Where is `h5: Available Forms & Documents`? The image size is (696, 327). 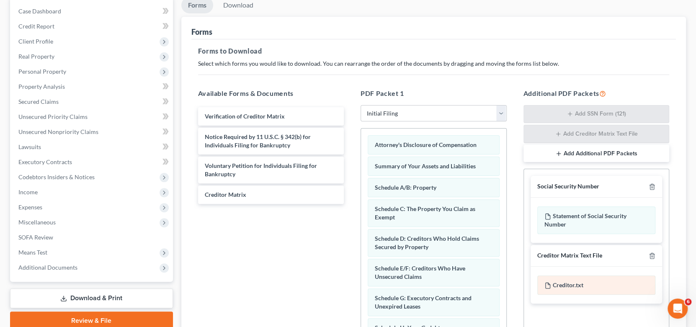
h5: Available Forms & Documents is located at coordinates (271, 93).